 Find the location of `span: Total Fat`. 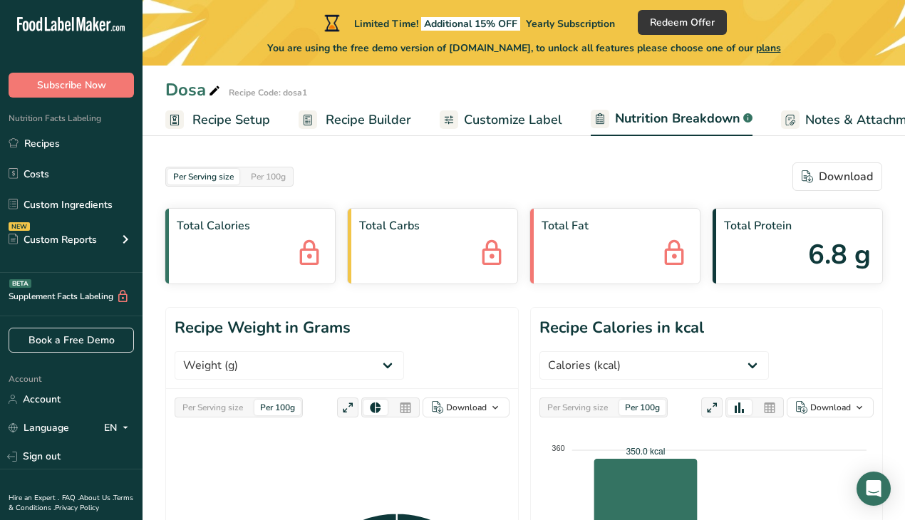

span: Total Fat is located at coordinates (615, 226).